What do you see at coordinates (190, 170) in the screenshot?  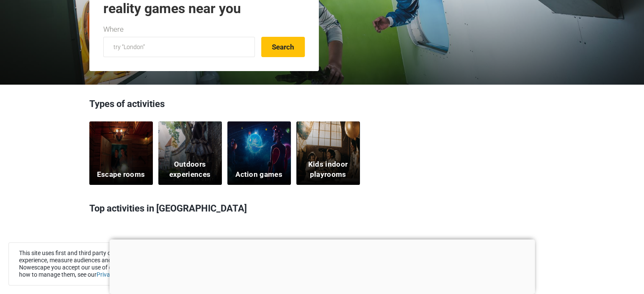 I see `h5: Outdoors experiences` at bounding box center [190, 170].